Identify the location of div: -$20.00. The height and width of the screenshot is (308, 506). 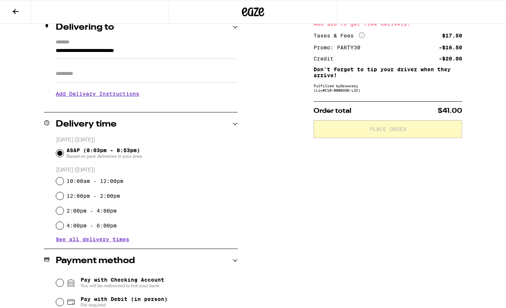
(450, 59).